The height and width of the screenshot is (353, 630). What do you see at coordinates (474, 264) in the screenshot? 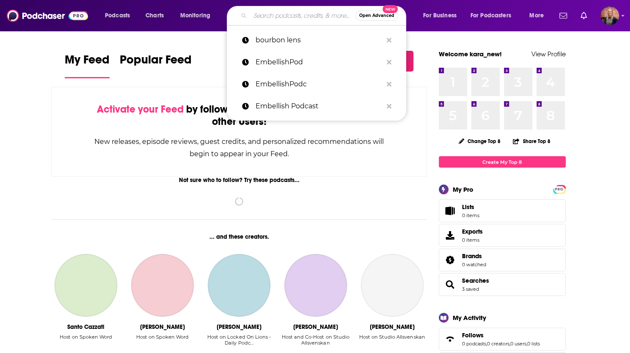
I see `a: 0 watched` at bounding box center [474, 264].